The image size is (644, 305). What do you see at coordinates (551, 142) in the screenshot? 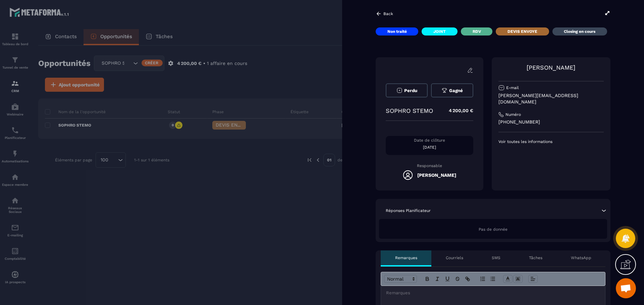
I see `p: Voir toutes les informations` at bounding box center [551, 142].